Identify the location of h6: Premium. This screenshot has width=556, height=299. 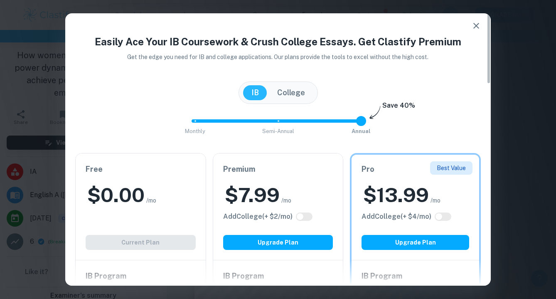
(278, 169).